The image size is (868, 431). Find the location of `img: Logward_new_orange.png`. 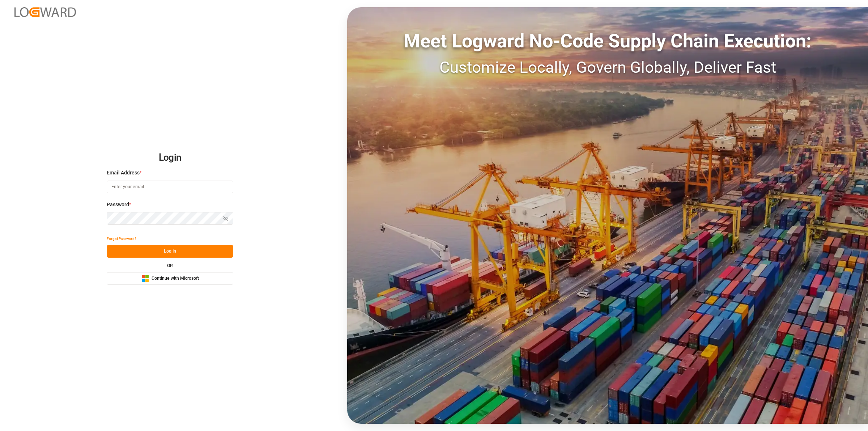

img: Logward_new_orange.png is located at coordinates (45, 12).